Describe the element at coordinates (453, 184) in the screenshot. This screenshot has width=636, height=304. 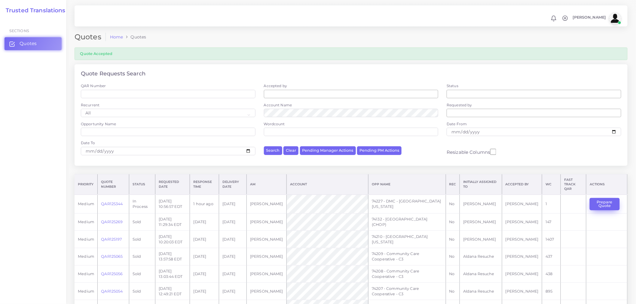
I see `th: REC` at that location.